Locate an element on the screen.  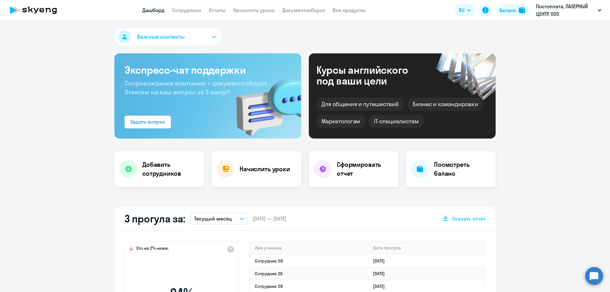
div: Бизнес и командировки is located at coordinates (445, 104).